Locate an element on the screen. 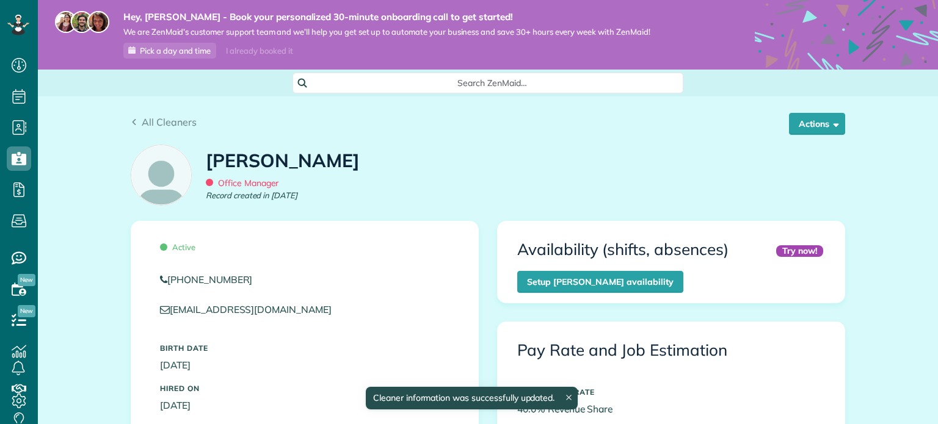  h5: Hired On is located at coordinates (305, 388).